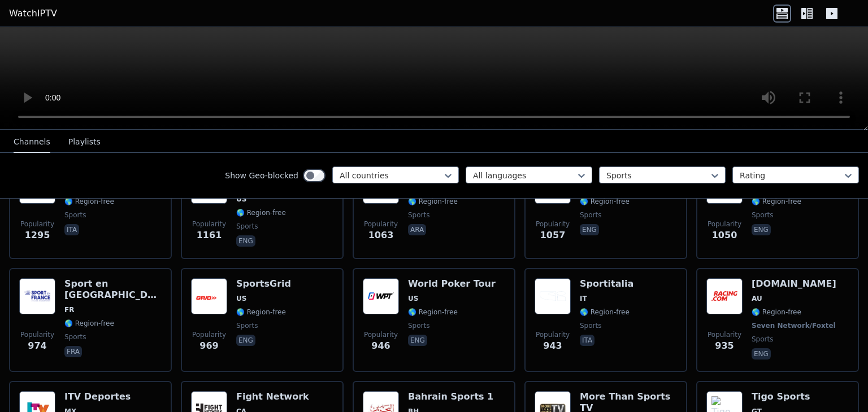 The height and width of the screenshot is (412, 868). I want to click on img: SportsGrid, so click(209, 296).